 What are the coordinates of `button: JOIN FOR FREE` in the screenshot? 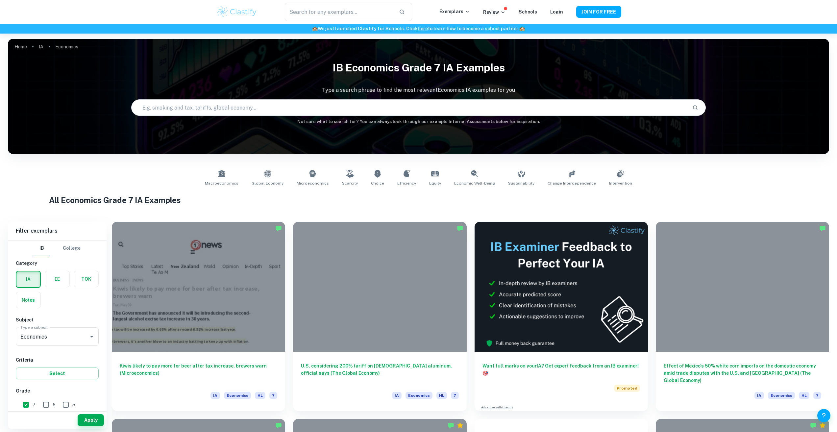 It's located at (599, 12).